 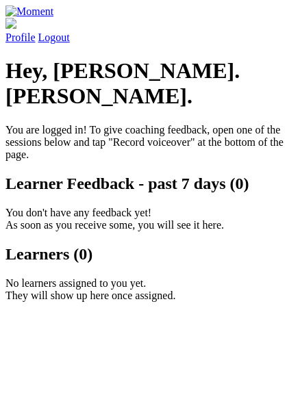 What do you see at coordinates (150, 254) in the screenshot?
I see `h2: Learners (0)` at bounding box center [150, 254].